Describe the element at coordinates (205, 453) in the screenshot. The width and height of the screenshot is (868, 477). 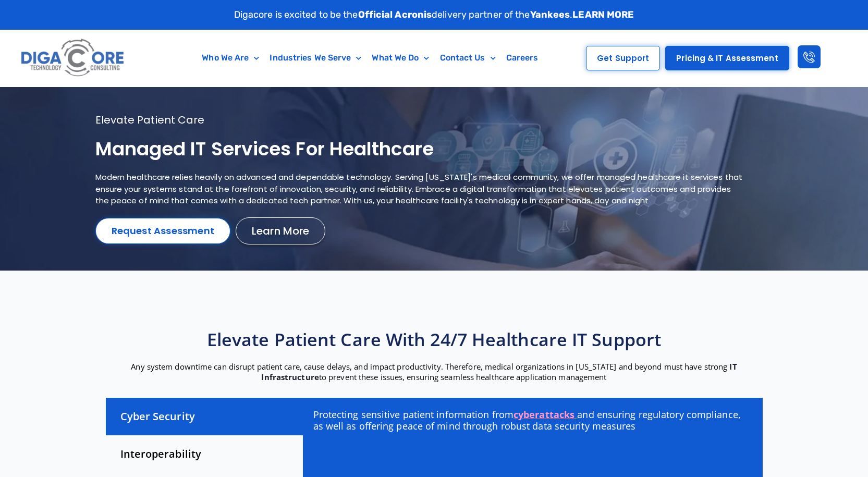
I see `div: Interoperability` at that location.